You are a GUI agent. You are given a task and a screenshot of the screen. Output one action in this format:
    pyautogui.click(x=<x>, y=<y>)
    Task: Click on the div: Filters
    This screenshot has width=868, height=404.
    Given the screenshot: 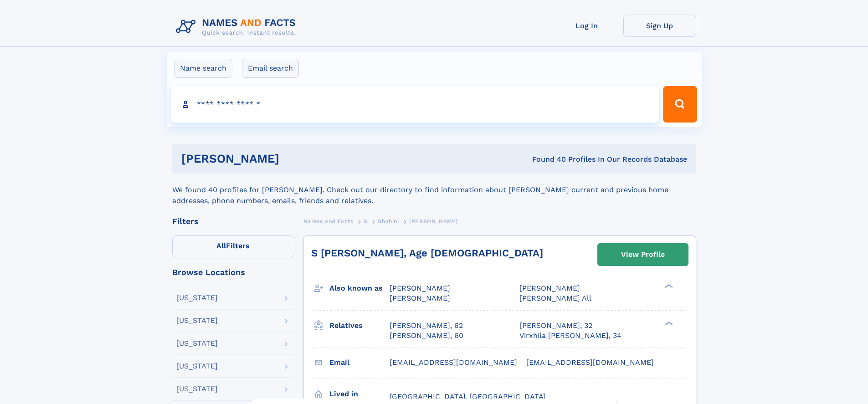 What is the action you would take?
    pyautogui.click(x=233, y=221)
    